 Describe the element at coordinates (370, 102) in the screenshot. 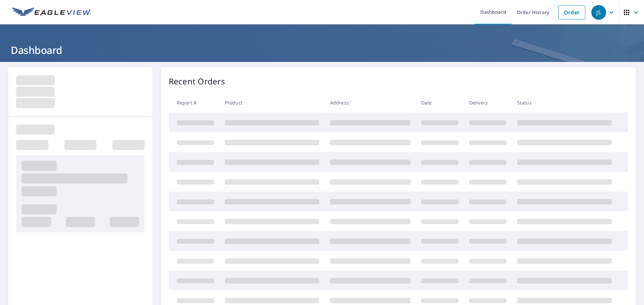

I see `th: Address` at that location.